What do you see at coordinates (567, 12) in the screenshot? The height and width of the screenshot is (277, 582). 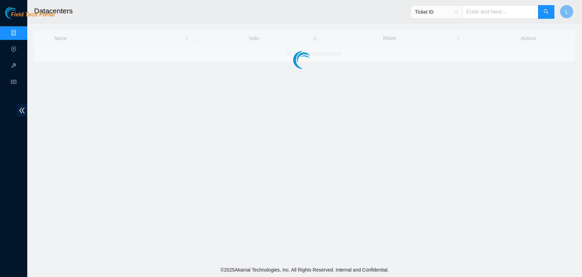 I see `span: L` at bounding box center [567, 12].